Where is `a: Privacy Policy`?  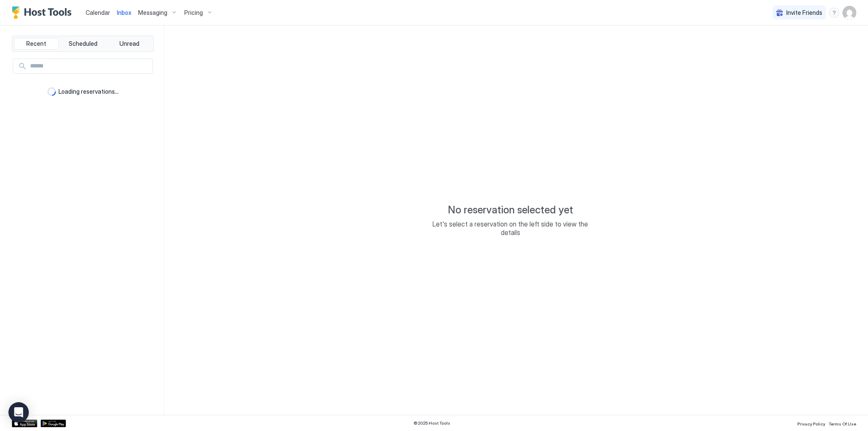
a: Privacy Policy is located at coordinates (811, 423).